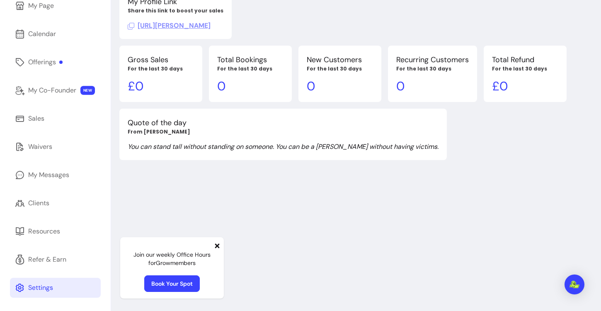 The width and height of the screenshot is (601, 311). What do you see at coordinates (55, 287) in the screenshot?
I see `a: Settings` at bounding box center [55, 287].